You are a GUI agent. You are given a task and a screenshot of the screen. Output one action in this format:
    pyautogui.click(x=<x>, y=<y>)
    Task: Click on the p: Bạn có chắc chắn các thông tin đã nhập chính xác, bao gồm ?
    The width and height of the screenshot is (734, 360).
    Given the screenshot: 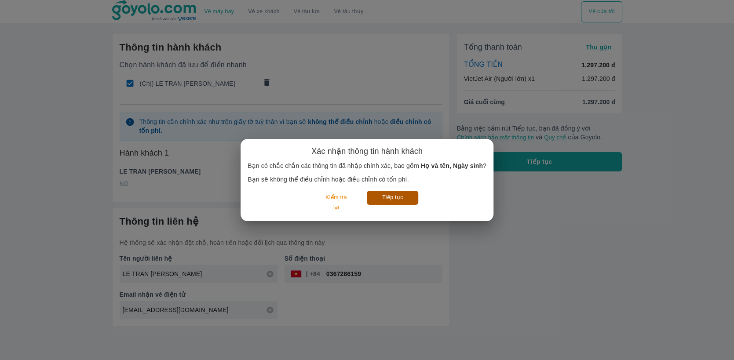 What is the action you would take?
    pyautogui.click(x=367, y=166)
    